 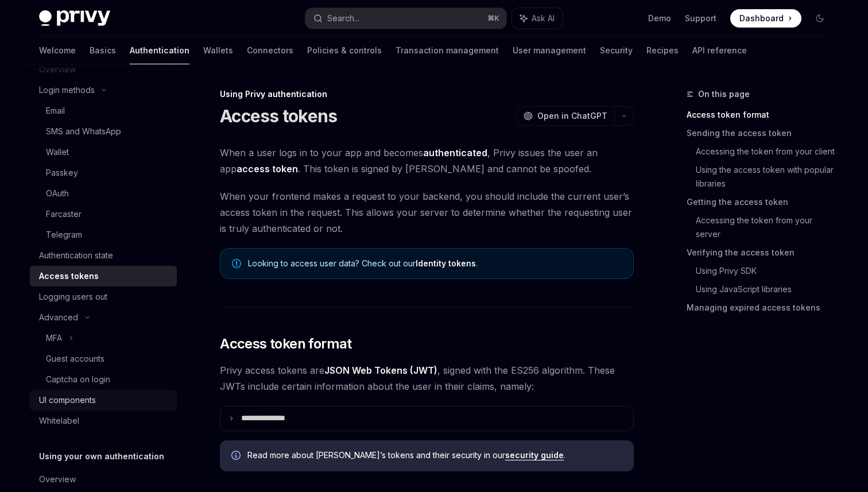 I want to click on a: Transaction management, so click(x=447, y=50).